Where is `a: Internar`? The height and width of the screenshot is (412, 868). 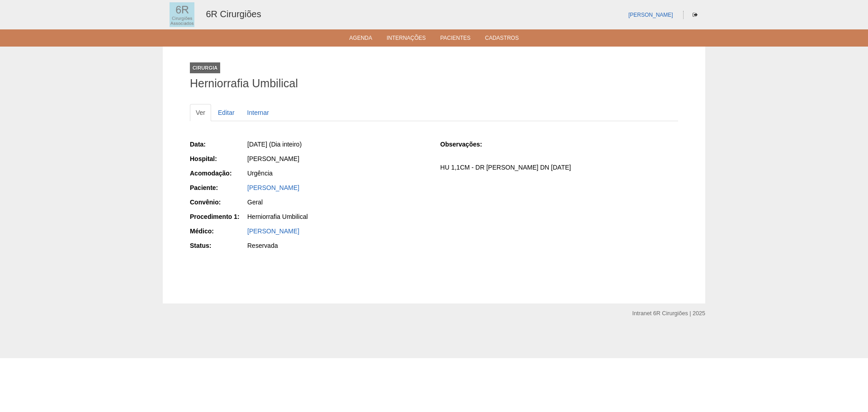 a: Internar is located at coordinates (258, 112).